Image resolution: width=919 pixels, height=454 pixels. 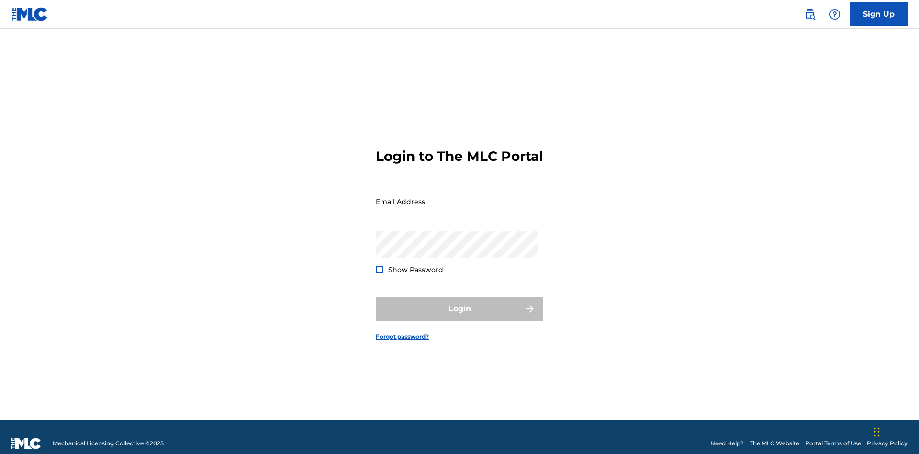 What do you see at coordinates (810, 14) in the screenshot?
I see `a: Public Search` at bounding box center [810, 14].